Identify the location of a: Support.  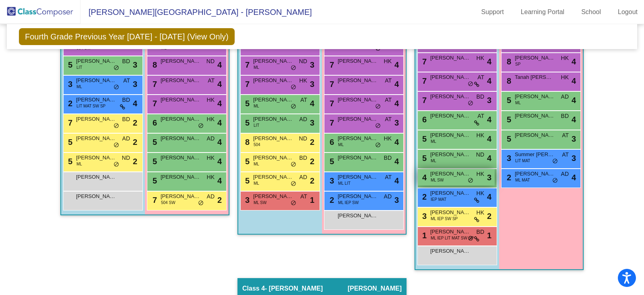
(492, 12).